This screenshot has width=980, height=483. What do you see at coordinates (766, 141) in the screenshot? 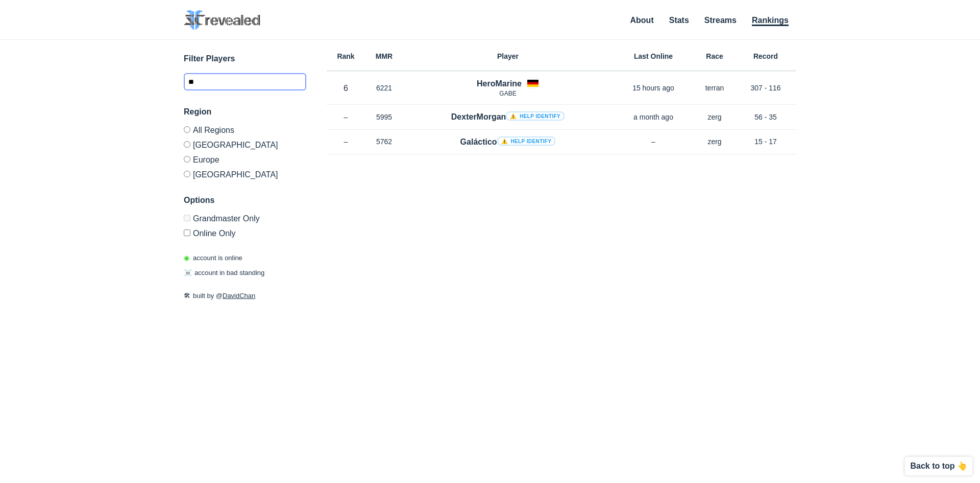
I see `p: 15 - 17` at bounding box center [766, 141].